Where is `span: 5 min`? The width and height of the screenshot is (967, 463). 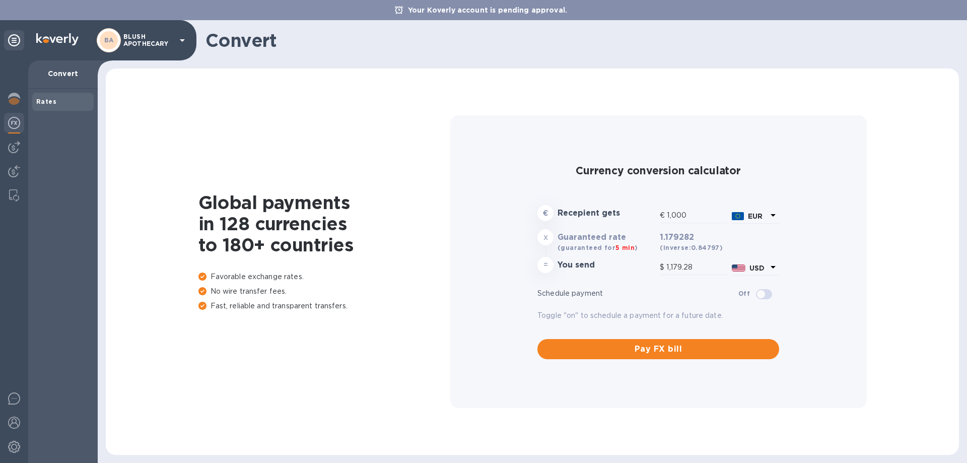
span: 5 min is located at coordinates (625, 247).